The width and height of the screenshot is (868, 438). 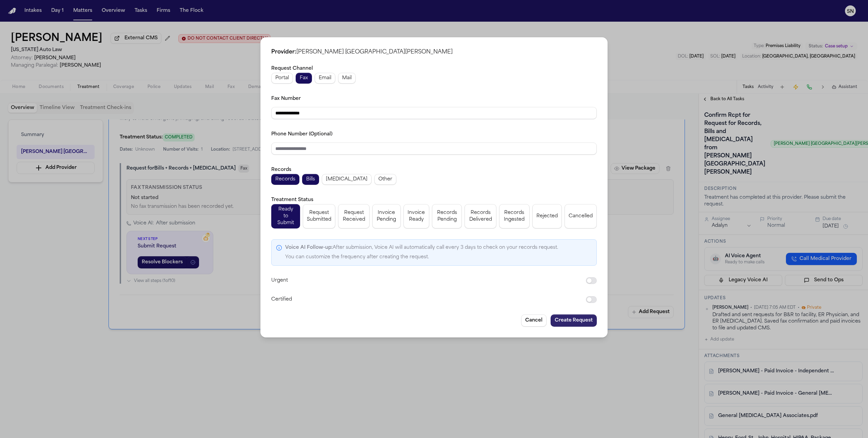 I want to click on label: Phone Number (Optional), so click(x=302, y=134).